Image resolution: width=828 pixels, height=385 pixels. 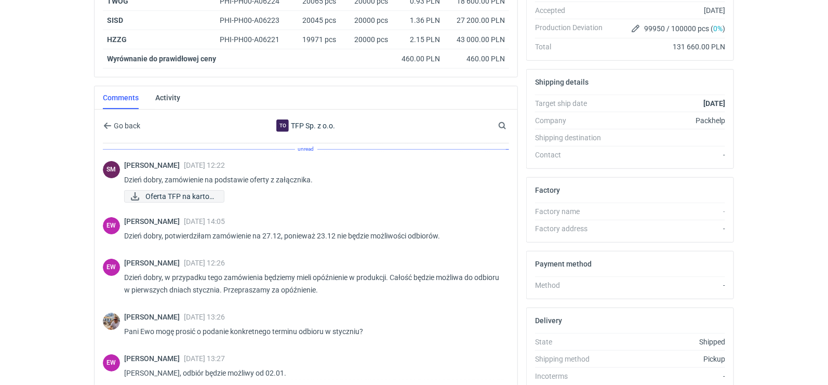 I want to click on div: Target ship date, so click(x=573, y=103).